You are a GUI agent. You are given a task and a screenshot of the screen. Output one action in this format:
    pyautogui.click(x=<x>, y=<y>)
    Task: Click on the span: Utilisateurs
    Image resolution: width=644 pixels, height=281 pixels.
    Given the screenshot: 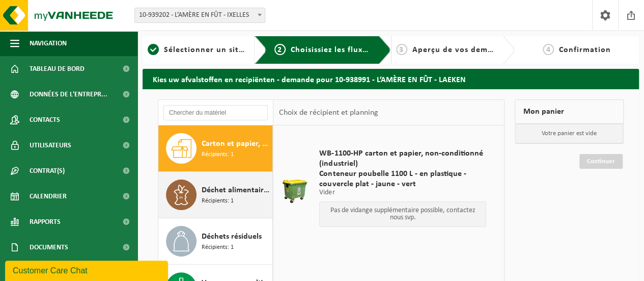 What is the action you would take?
    pyautogui.click(x=51, y=145)
    